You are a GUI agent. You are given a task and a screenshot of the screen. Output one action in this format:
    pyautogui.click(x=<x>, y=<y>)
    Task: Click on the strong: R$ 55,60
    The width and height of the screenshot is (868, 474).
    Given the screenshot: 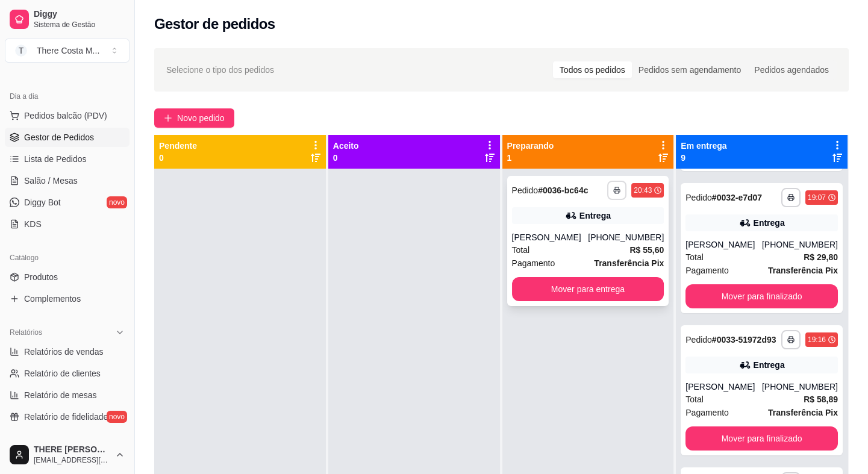 What is the action you would take?
    pyautogui.click(x=646, y=250)
    